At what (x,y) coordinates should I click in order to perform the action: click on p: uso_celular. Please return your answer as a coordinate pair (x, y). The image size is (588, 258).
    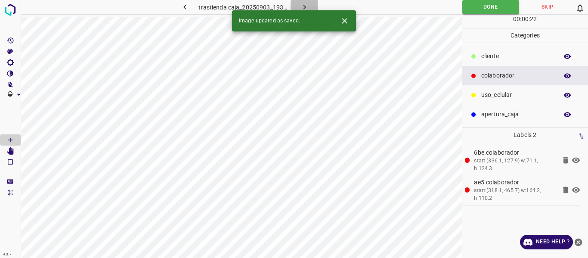
    Looking at the image, I should click on (517, 95).